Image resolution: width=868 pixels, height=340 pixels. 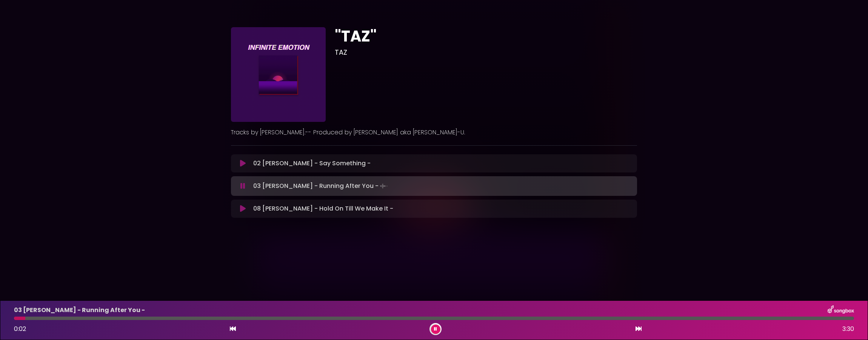 What do you see at coordinates (384, 186) in the screenshot?
I see `img: waveform4.gif` at bounding box center [384, 186].